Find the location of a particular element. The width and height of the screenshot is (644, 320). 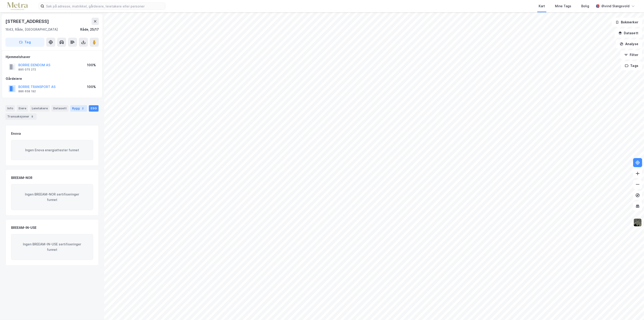

div: Info is located at coordinates (10, 109).